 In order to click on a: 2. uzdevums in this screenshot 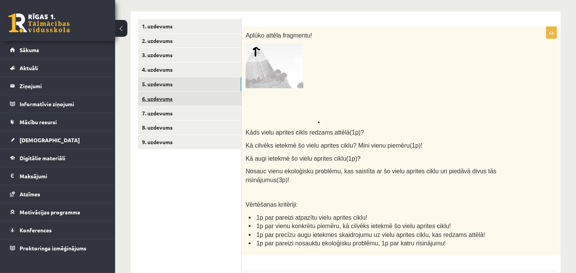, I will do `click(190, 41)`.